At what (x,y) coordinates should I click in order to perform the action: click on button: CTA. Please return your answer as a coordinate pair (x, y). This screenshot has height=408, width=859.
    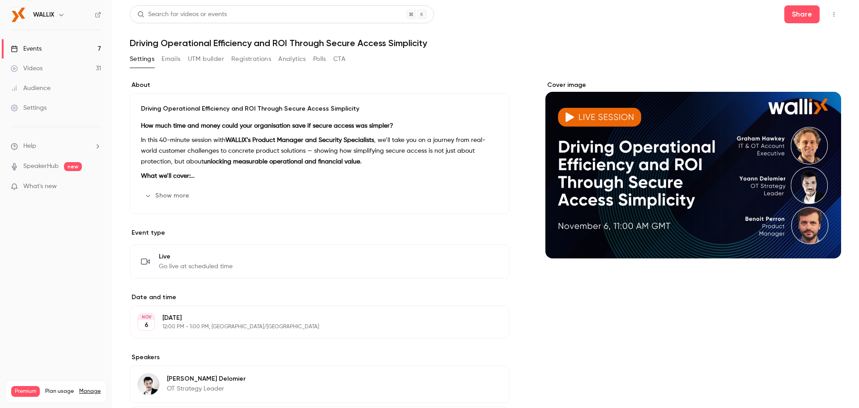
    Looking at the image, I should click on (339, 59).